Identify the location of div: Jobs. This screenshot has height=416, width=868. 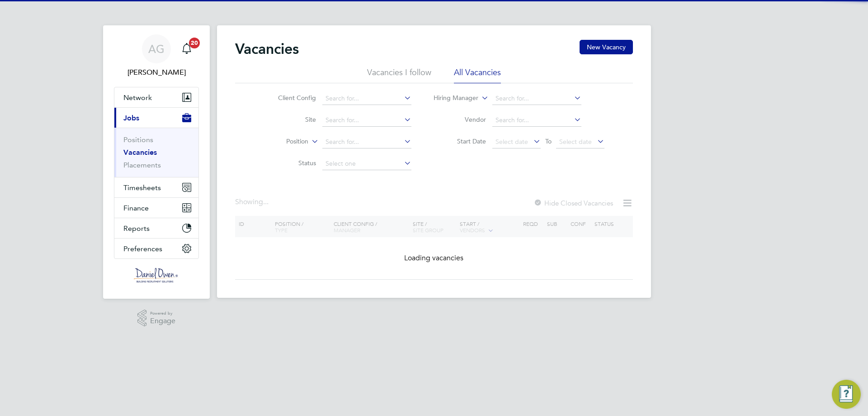
(157, 152).